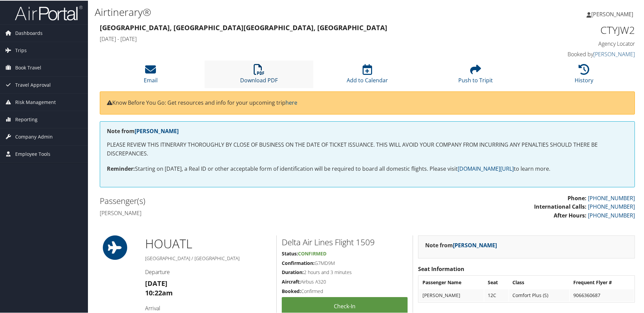 The image size is (644, 313). Describe the element at coordinates (150, 75) in the screenshot. I see `a: Email` at that location.